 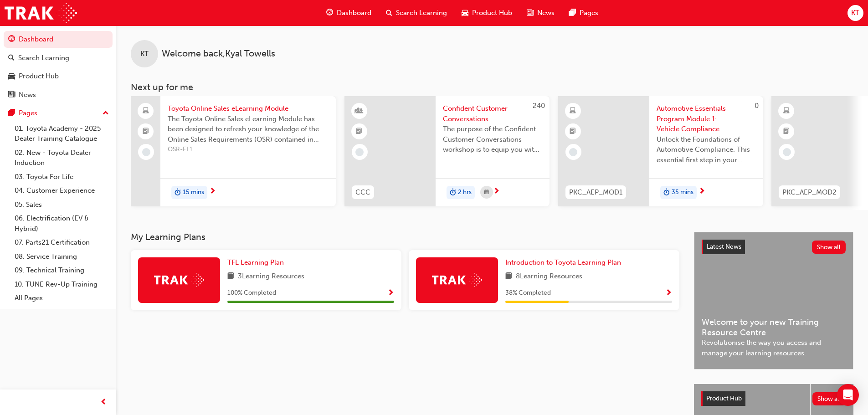 I want to click on span: 38 % Completed, so click(x=528, y=293).